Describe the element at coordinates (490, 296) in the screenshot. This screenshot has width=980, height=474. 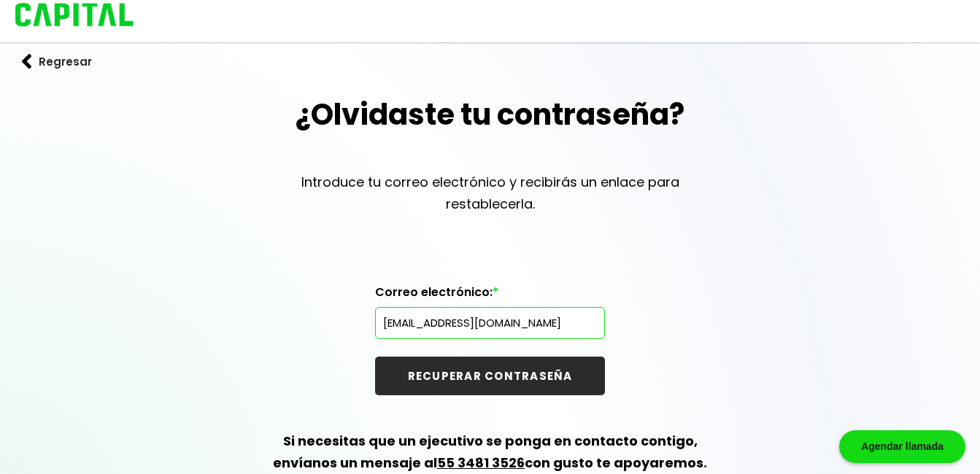
I see `label: Correo electrónico:` at that location.